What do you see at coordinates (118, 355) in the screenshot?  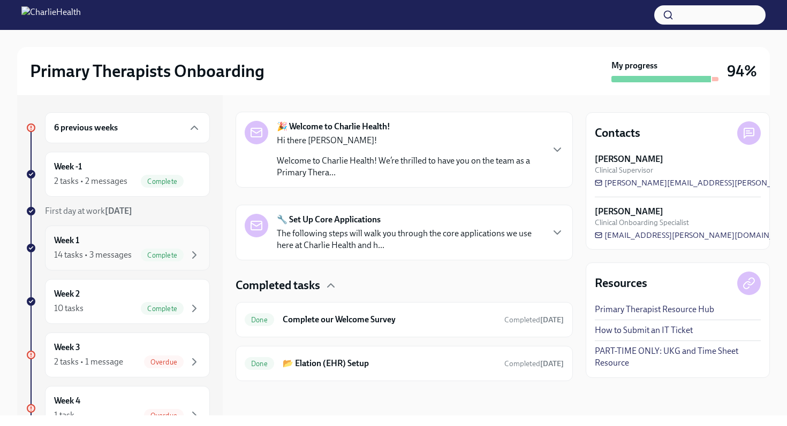 I see `a: Week 32 tasks • 1 messageOverdue` at bounding box center [118, 355].